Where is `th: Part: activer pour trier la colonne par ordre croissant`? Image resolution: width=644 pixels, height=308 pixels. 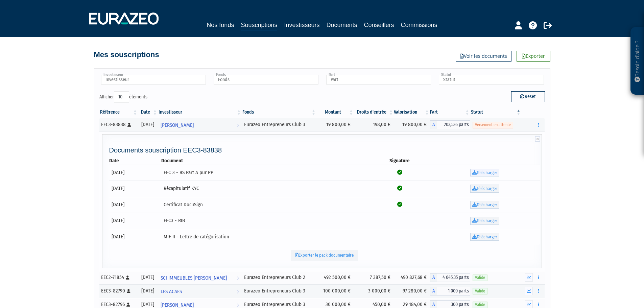
th: Part: activer pour trier la colonne par ordre croissant is located at coordinates (450, 112).